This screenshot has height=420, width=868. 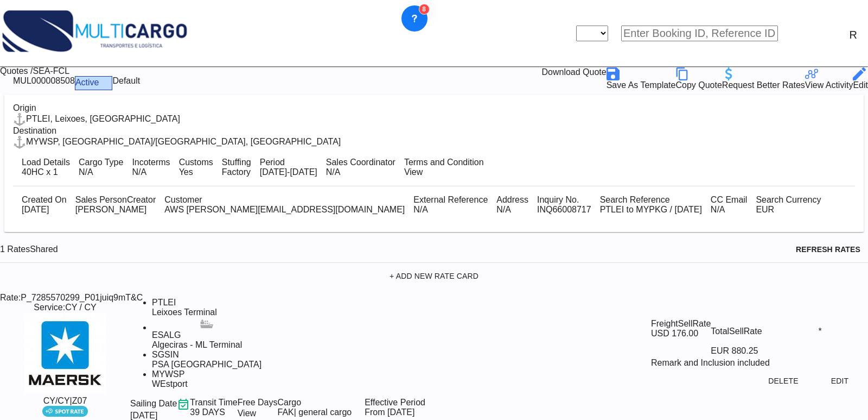 I want to click on div: Help, so click(x=822, y=34).